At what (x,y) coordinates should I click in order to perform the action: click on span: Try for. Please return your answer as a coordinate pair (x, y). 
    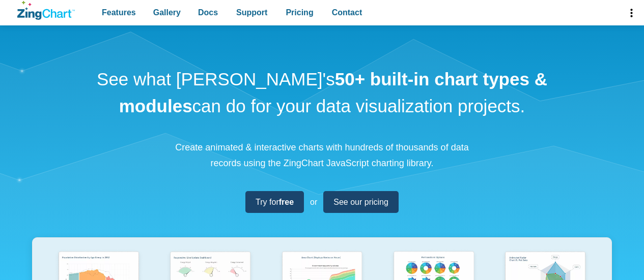
    Looking at the image, I should click on (275, 202).